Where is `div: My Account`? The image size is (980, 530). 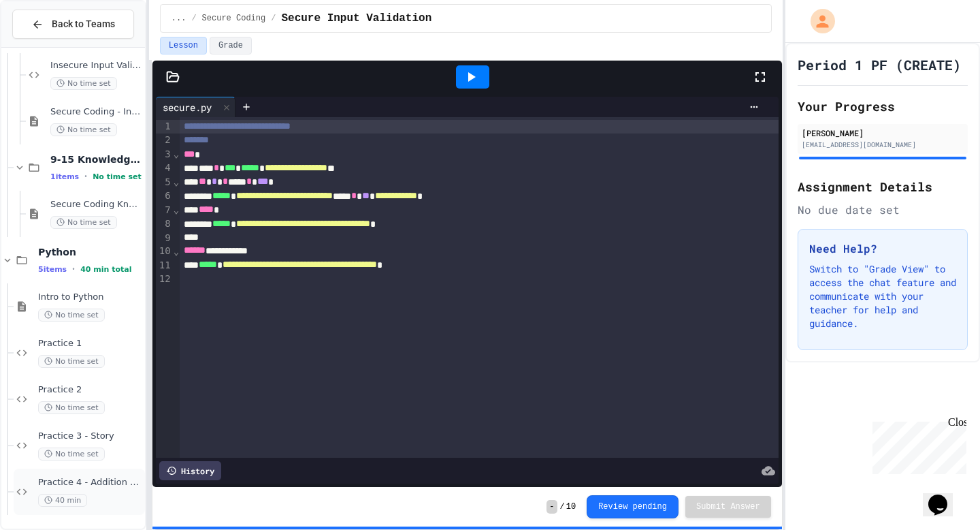 div: My Account is located at coordinates (817, 21).